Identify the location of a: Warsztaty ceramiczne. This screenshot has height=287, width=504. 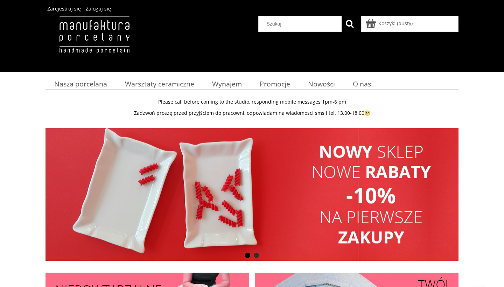
(160, 84).